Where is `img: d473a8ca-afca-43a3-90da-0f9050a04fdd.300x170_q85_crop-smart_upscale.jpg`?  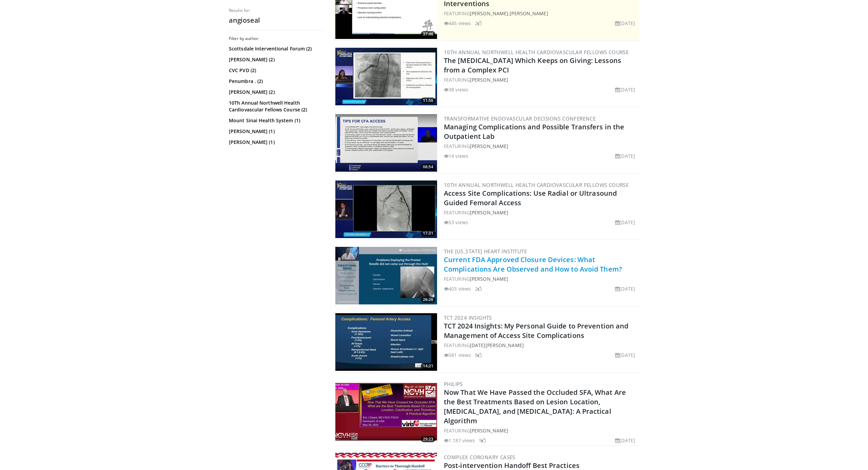
img: d473a8ca-afca-43a3-90da-0f9050a04fdd.300x170_q85_crop-smart_upscale.jpg is located at coordinates (386, 209).